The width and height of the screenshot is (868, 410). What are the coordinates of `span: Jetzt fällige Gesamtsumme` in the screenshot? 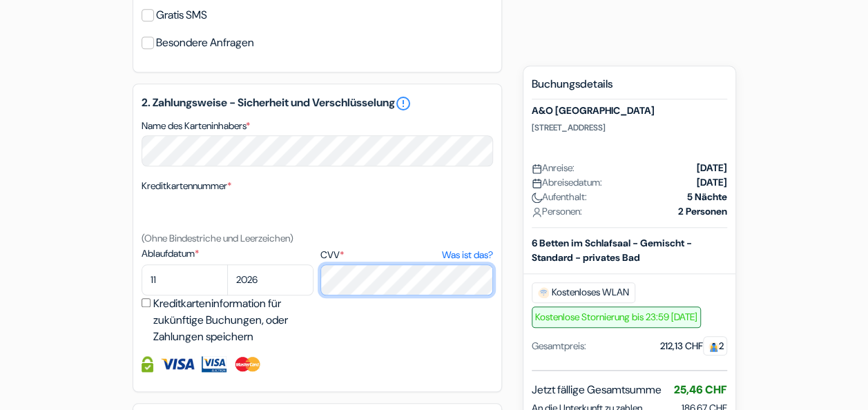 It's located at (597, 390).